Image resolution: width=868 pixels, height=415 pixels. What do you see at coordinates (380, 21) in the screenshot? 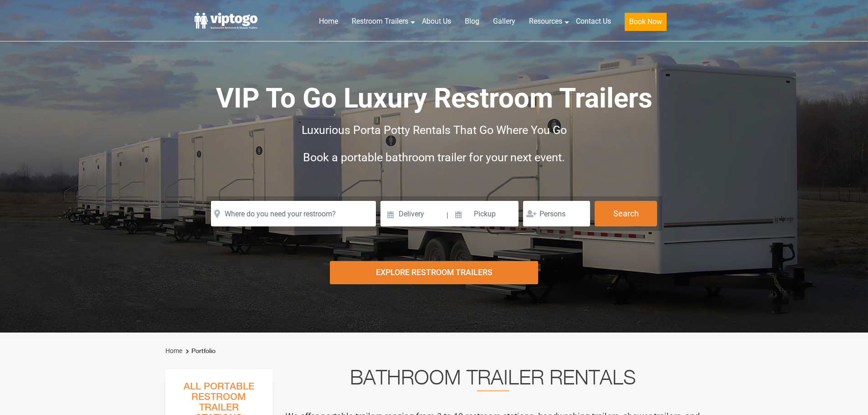
I see `a: Restroom Trailers` at bounding box center [380, 21].